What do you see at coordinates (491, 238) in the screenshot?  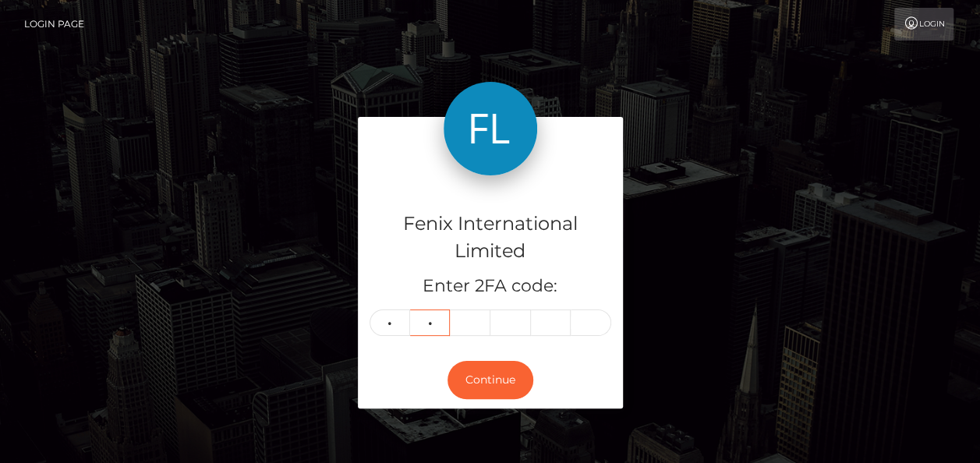 I see `h4: Fenix International Limited` at bounding box center [491, 238].